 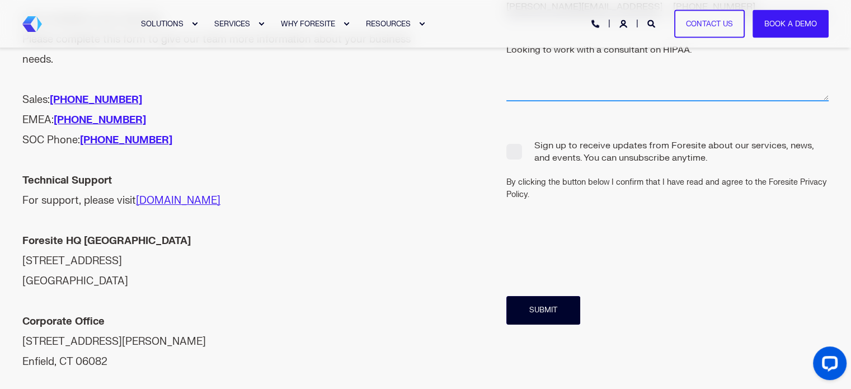 What do you see at coordinates (32, 24) in the screenshot?
I see `a: Back to Home` at bounding box center [32, 24].